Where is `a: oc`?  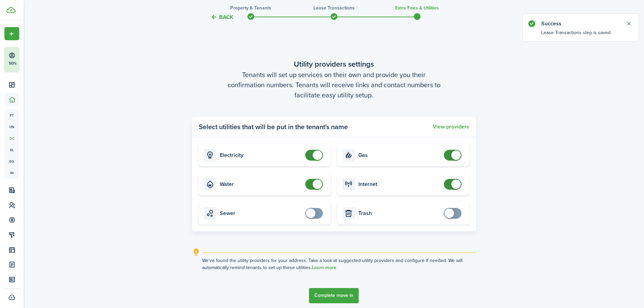
a: oc is located at coordinates (12, 138).